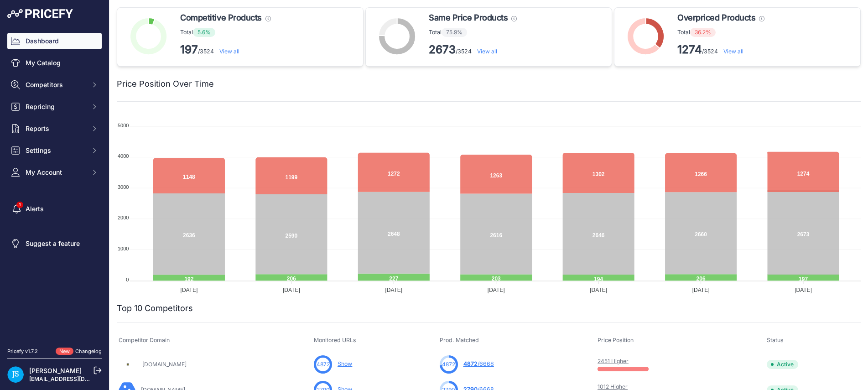 The height and width of the screenshot is (390, 868). What do you see at coordinates (55, 173) in the screenshot?
I see `span: My Account` at bounding box center [55, 173].